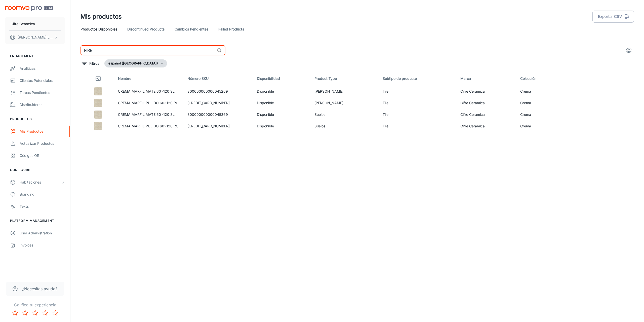 The image size is (644, 322). What do you see at coordinates (42, 105) in the screenshot?
I see `div: Distribuidores` at bounding box center [42, 105].